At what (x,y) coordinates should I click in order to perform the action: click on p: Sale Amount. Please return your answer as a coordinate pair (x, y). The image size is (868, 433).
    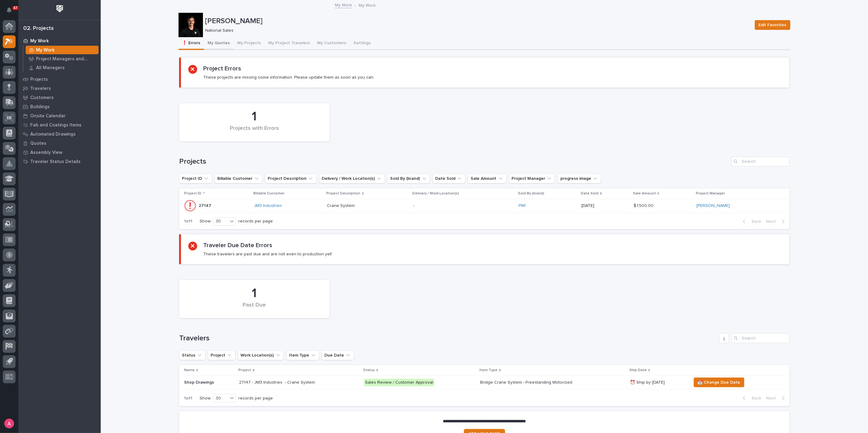
    Looking at the image, I should click on (644, 193).